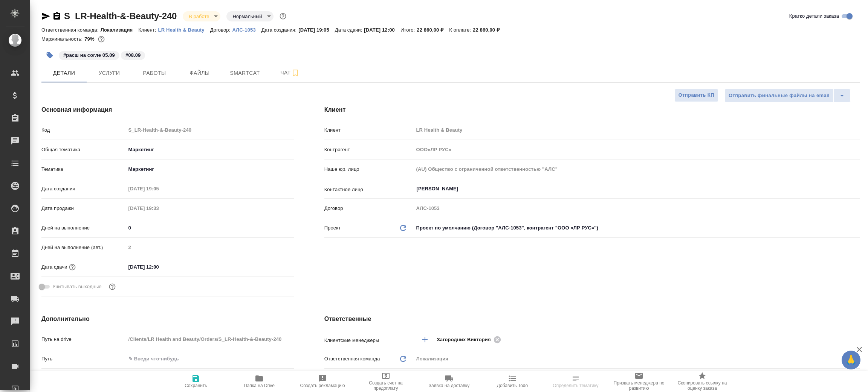 The width and height of the screenshot is (868, 392). Describe the element at coordinates (449, 386) in the screenshot. I see `span: Заявка на доставку` at that location.